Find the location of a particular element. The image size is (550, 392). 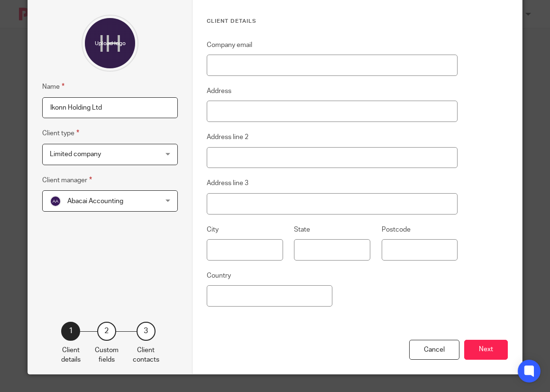

div: 2 is located at coordinates (107, 331).